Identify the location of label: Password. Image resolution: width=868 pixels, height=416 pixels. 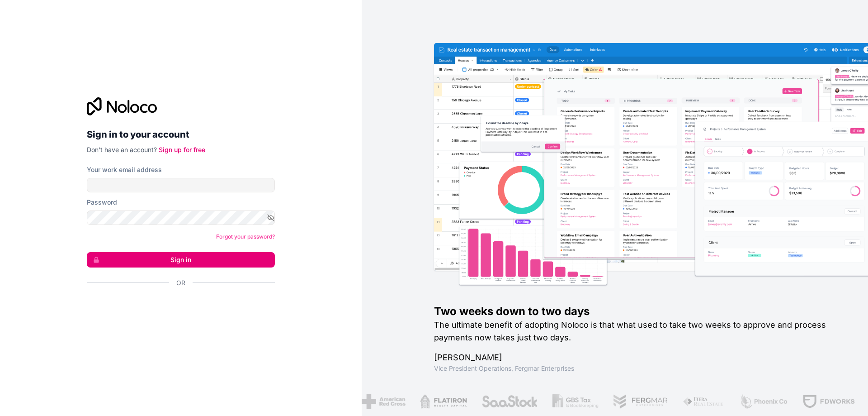
(102, 203).